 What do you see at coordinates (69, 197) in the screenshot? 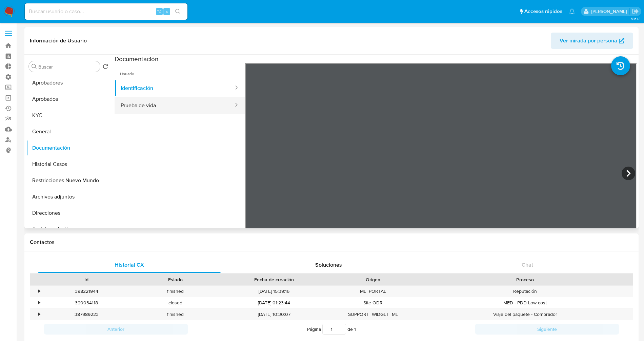
I see `button: Archivos adjuntos` at bounding box center [69, 197].